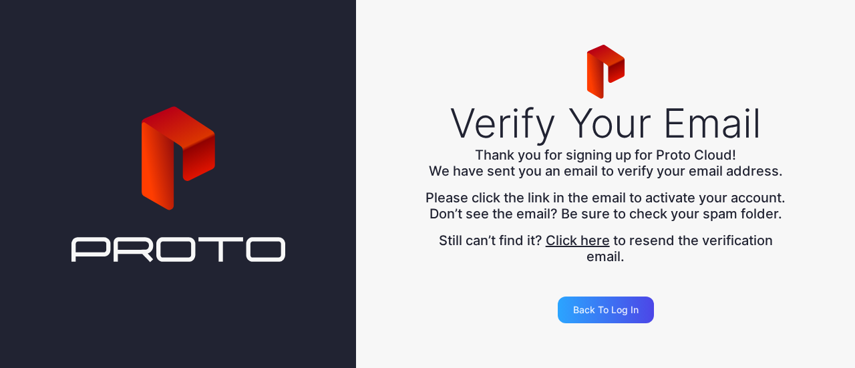 The width and height of the screenshot is (855, 368). What do you see at coordinates (578, 241) in the screenshot?
I see `button: Click here` at bounding box center [578, 241].